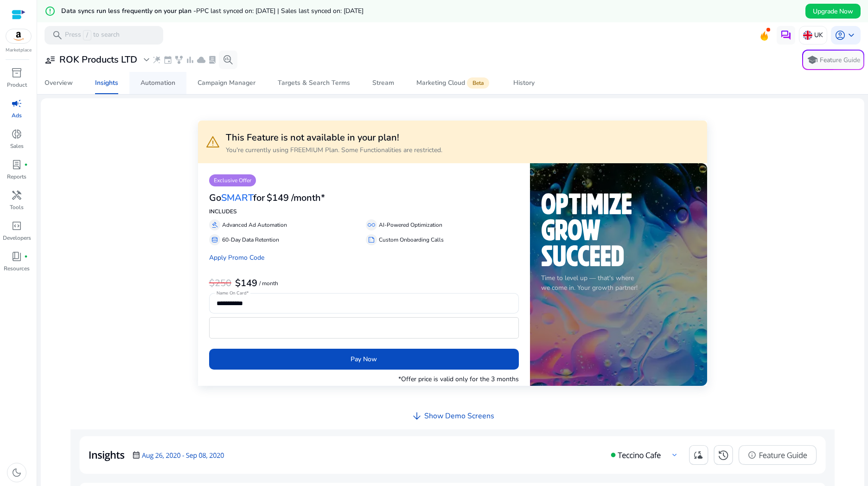 The height and width of the screenshot is (486, 868). What do you see at coordinates (840, 36) in the screenshot?
I see `span: account_circle` at bounding box center [840, 36].